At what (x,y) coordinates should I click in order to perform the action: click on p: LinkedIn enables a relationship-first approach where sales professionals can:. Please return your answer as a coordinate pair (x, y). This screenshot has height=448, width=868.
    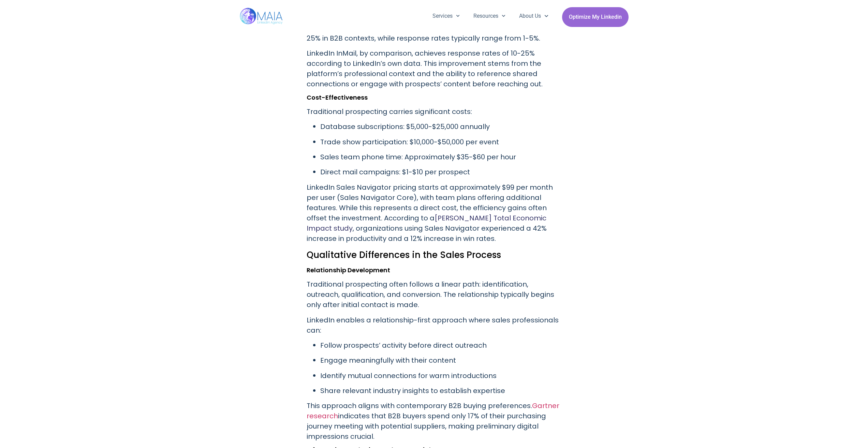
    Looking at the image, I should click on (434, 325).